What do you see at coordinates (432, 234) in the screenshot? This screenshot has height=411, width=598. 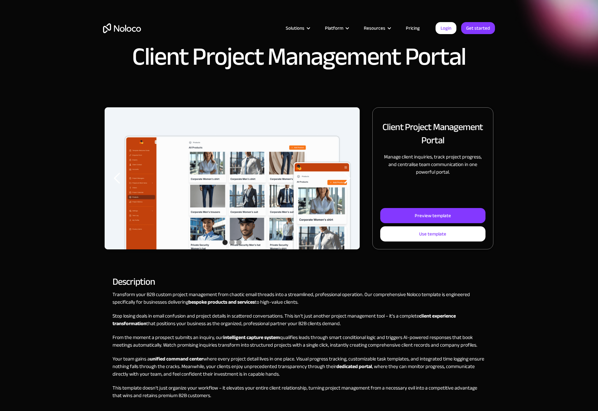 I see `div: Use template` at bounding box center [432, 234].